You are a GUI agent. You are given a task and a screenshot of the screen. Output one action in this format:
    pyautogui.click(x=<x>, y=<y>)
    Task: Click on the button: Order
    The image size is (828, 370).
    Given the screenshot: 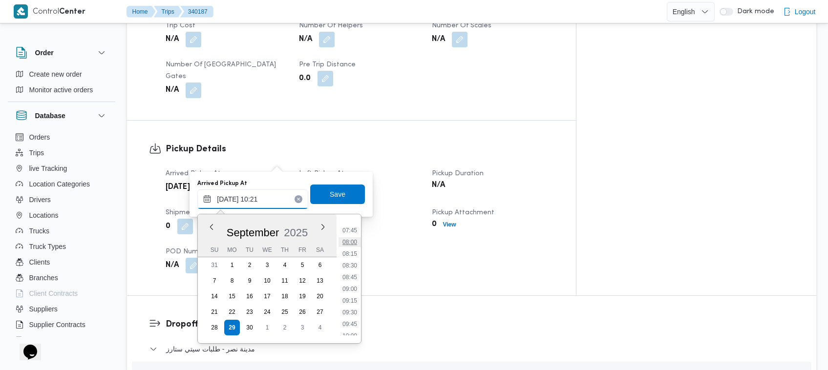 What is the action you would take?
    pyautogui.click(x=62, y=53)
    